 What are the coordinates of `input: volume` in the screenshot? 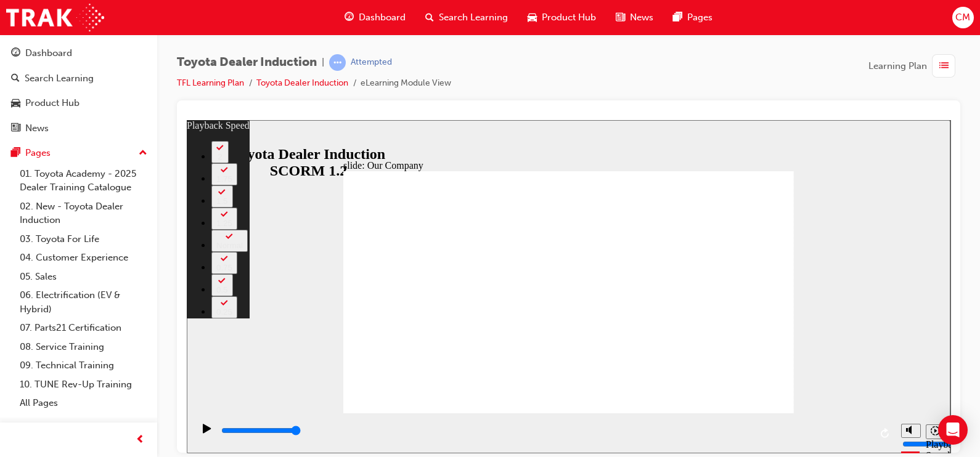 It's located at (755, 324).